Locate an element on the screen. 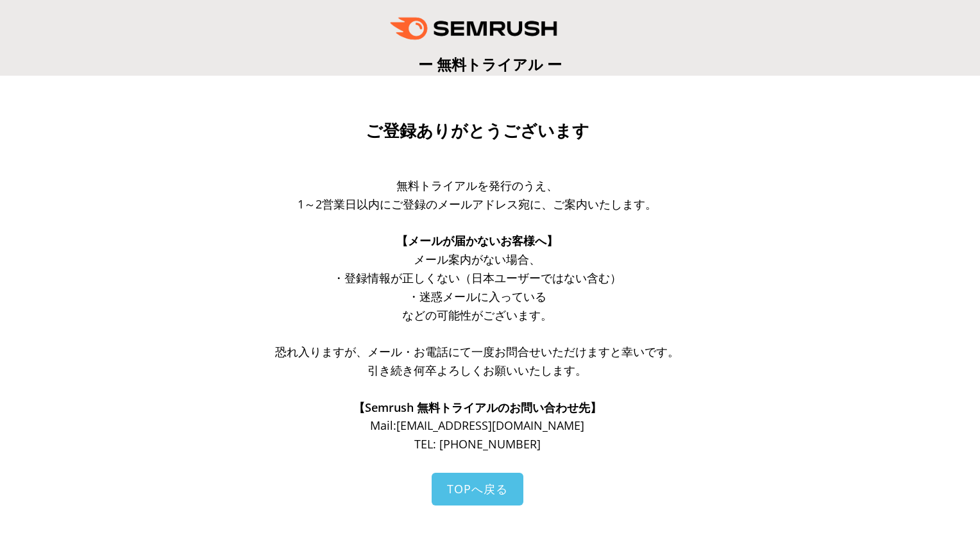 The image size is (980, 535). span: 恐れ入りますが、メール・お電話にて一度お問合せいただけますと幸いです。 is located at coordinates (477, 352).